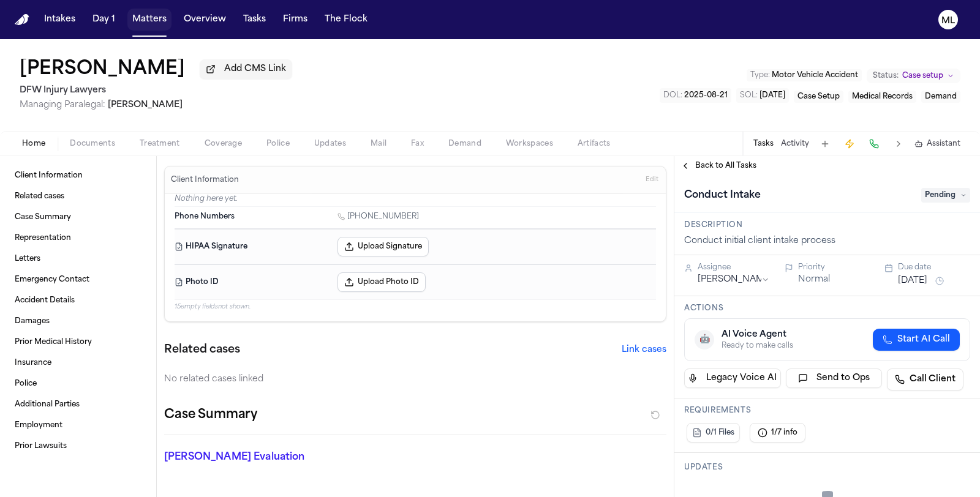  I want to click on a: Emergency Contact, so click(78, 280).